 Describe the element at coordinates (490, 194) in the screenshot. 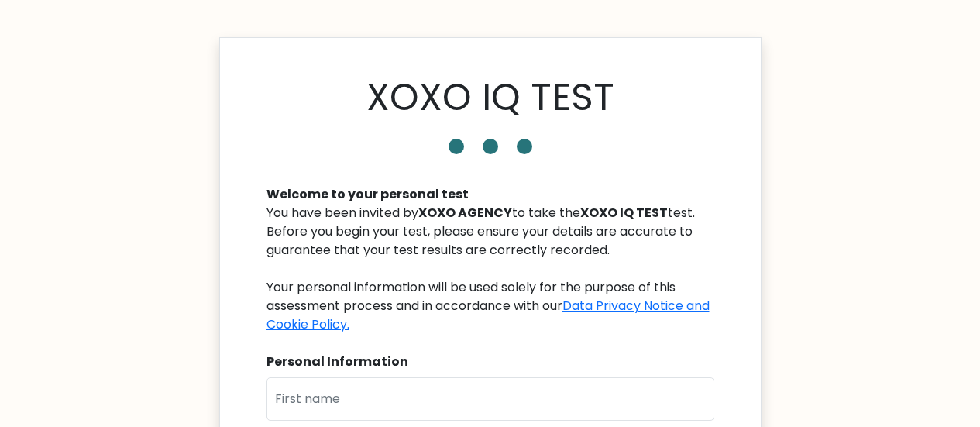

I see `div: Welcome to your personal test` at that location.